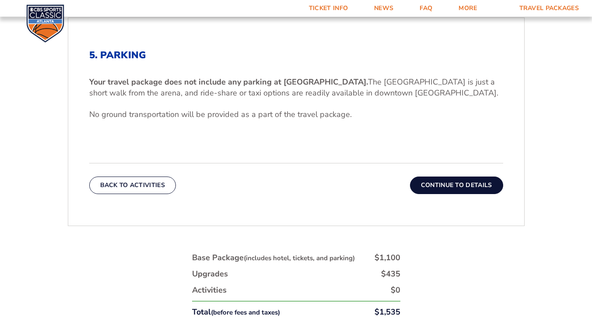  I want to click on img: CBS Sports Classic, so click(45, 23).